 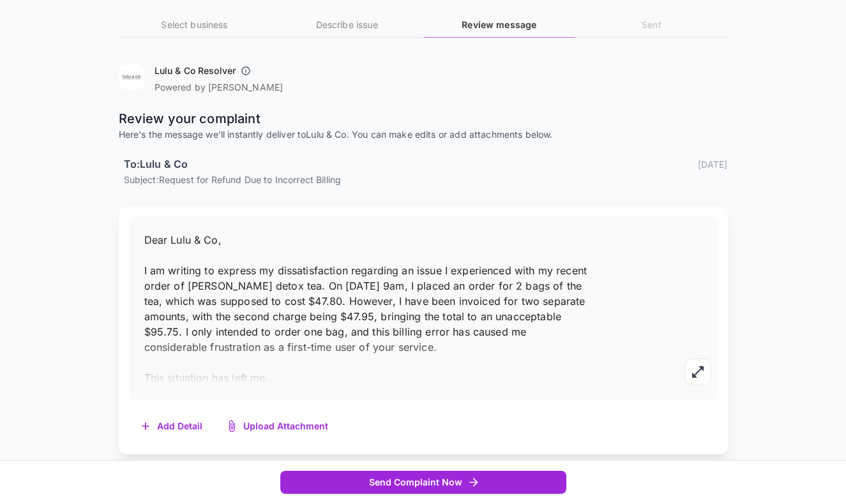 What do you see at coordinates (131, 77) in the screenshot?
I see `img: Lulu & Co` at bounding box center [131, 77].